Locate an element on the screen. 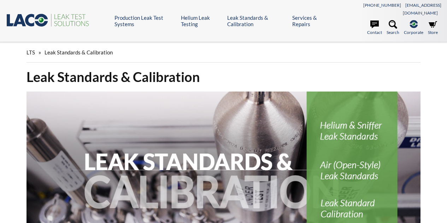 The height and width of the screenshot is (223, 447). a: Production Leak Test Systems is located at coordinates (145, 21).